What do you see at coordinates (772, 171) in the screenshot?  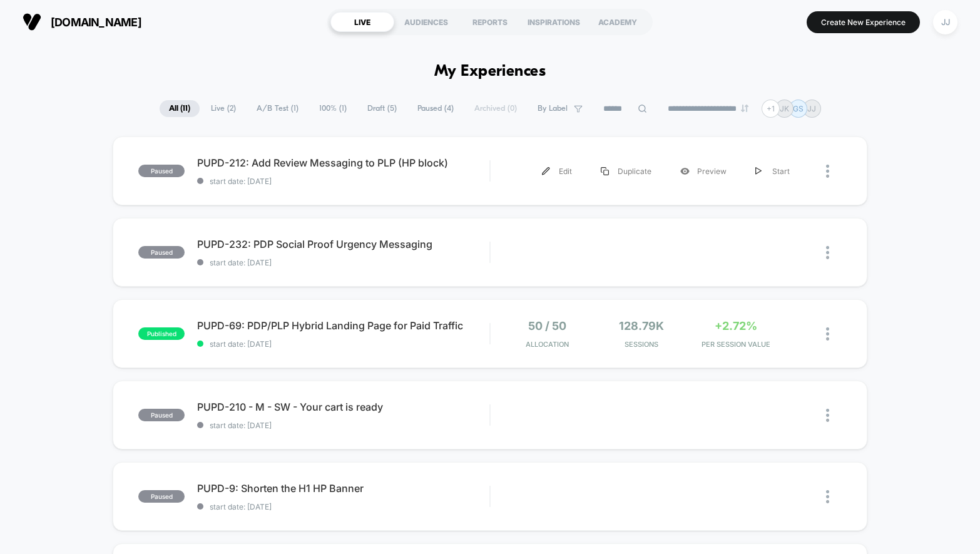 I see `div: Start` at bounding box center [772, 171].